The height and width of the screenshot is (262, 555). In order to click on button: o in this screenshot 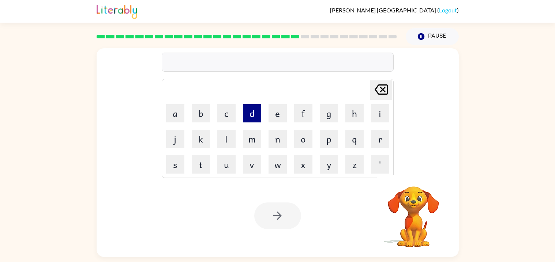, I will do `click(303, 139)`.